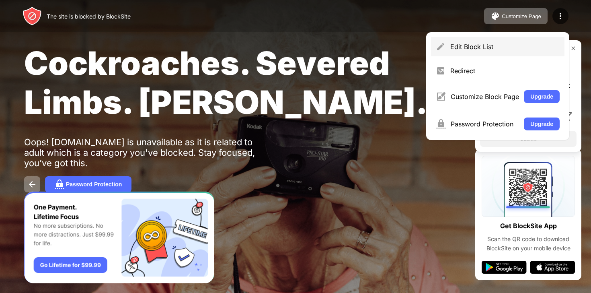 The image size is (591, 293). I want to click on img: app-store.svg, so click(553, 267).